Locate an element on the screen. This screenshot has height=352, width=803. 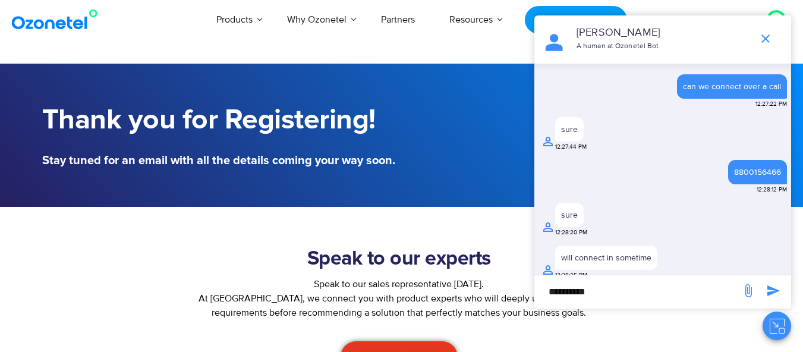
h1: Thank you for Registering! is located at coordinates (219, 120).